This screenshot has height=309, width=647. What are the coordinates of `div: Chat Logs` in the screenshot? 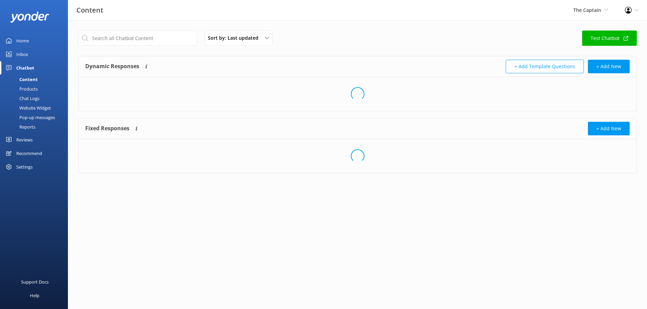 It's located at (22, 98).